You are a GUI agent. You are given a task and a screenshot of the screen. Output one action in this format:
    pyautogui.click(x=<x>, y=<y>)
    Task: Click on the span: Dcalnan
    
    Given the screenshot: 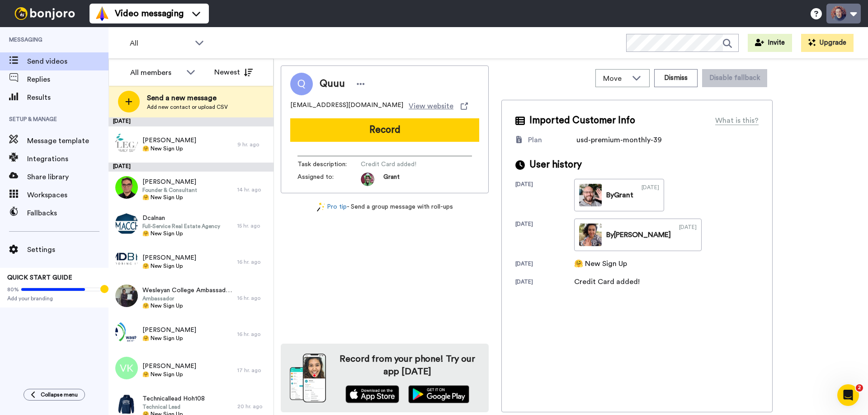 What is the action you would take?
    pyautogui.click(x=182, y=218)
    